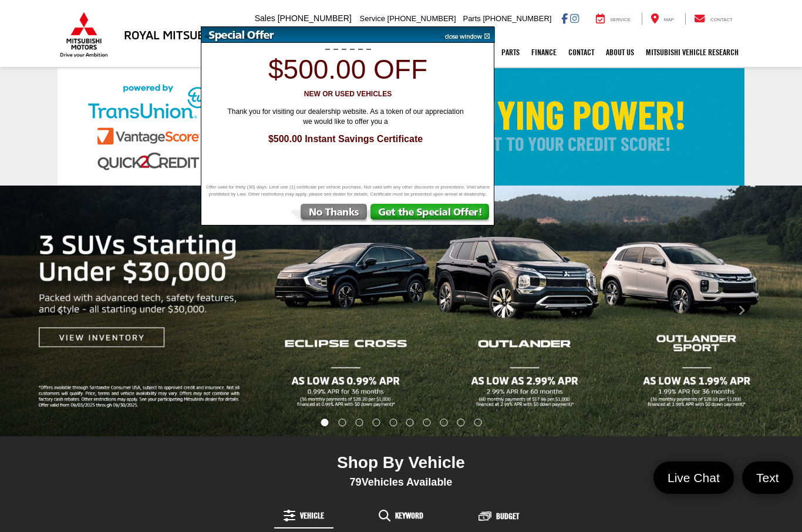 The height and width of the screenshot is (532, 802). I want to click on a: Facebook: Click to visit our Facebook page, so click(564, 18).